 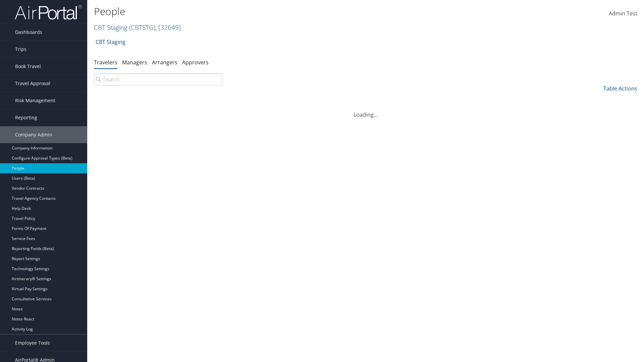 What do you see at coordinates (623, 13) in the screenshot?
I see `span: Admin Test` at bounding box center [623, 13].